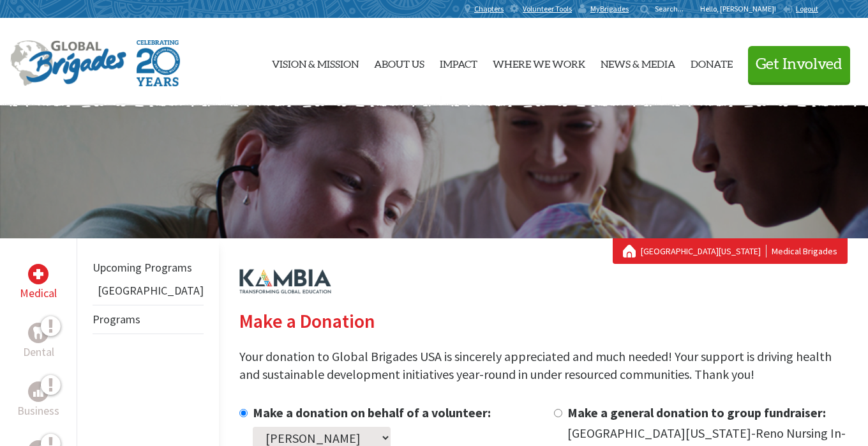 The width and height of the screenshot is (868, 446). I want to click on p: Business, so click(38, 411).